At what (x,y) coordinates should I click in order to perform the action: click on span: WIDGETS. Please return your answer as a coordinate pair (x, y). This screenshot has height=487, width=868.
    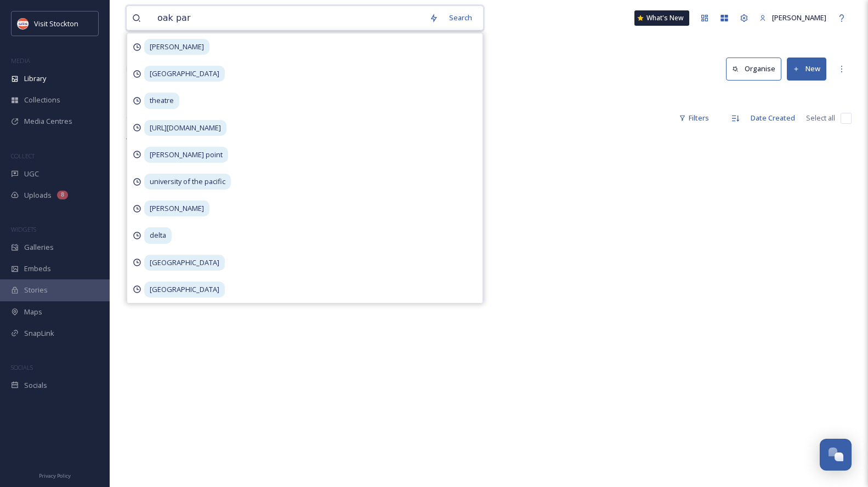
    Looking at the image, I should click on (24, 229).